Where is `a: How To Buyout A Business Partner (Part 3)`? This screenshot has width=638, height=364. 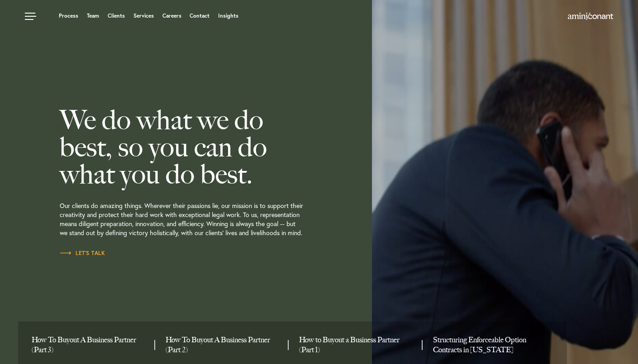
a: How To Buyout A Business Partner (Part 3) is located at coordinates (90, 345).